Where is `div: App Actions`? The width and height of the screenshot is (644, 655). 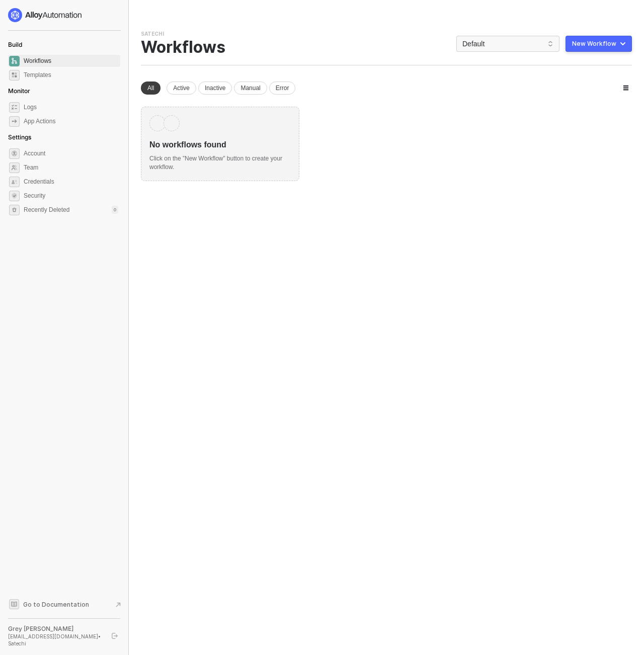 div: App Actions is located at coordinates (39, 121).